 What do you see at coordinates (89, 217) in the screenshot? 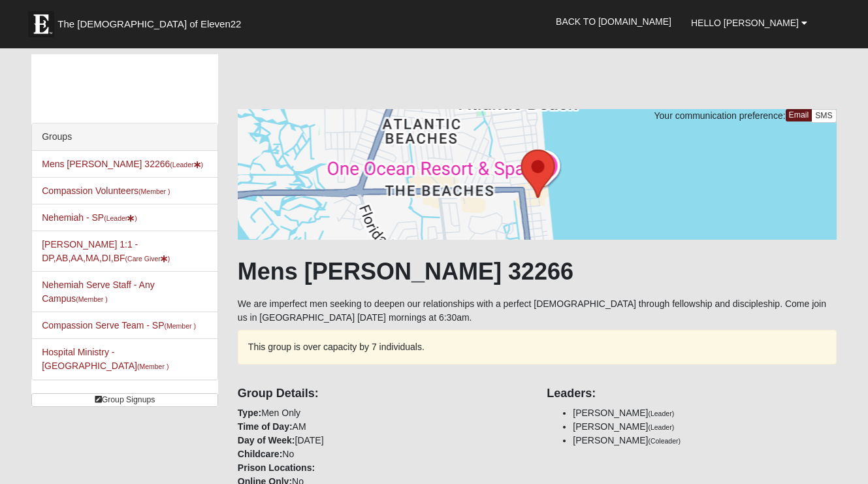
I see `a: Nehemiah - SP(Leader)` at bounding box center [89, 217].